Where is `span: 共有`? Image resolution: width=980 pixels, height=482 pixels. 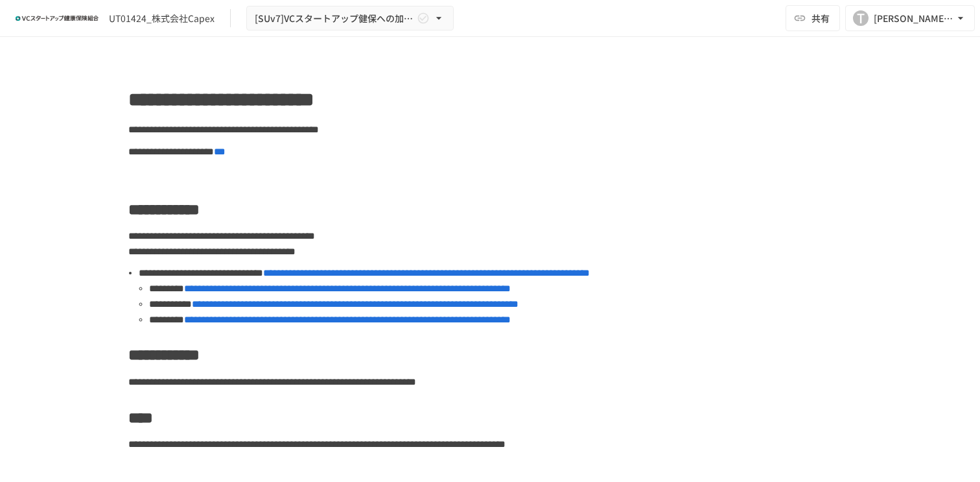
span: 共有 is located at coordinates (821, 18).